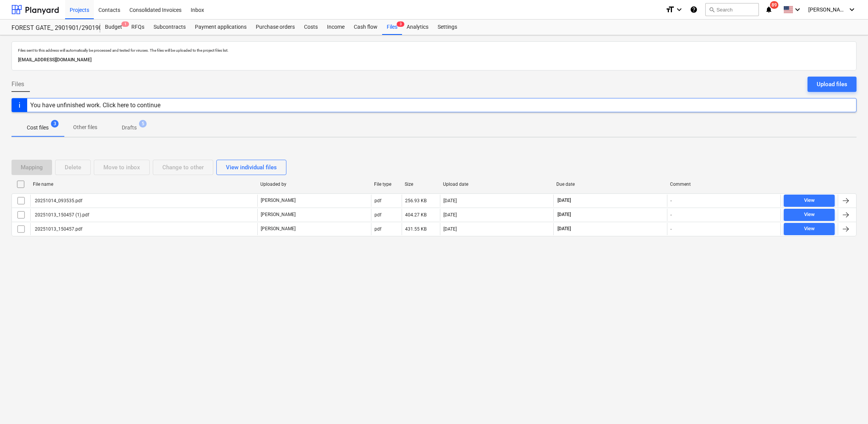 The width and height of the screenshot is (868, 424). What do you see at coordinates (220, 27) in the screenshot?
I see `a: Payment applications` at bounding box center [220, 27].